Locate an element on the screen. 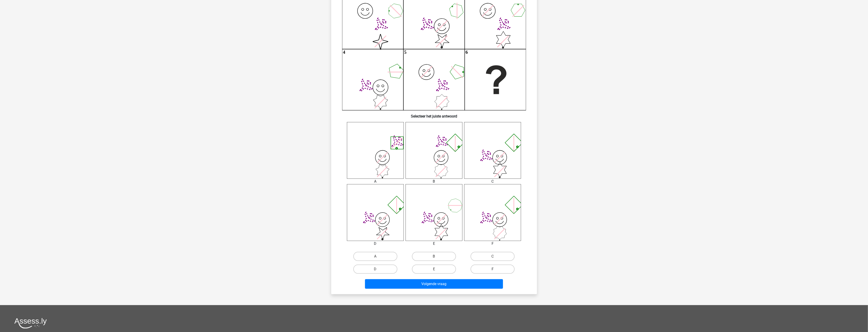 The width and height of the screenshot is (868, 332). div: C is located at coordinates (492, 182).